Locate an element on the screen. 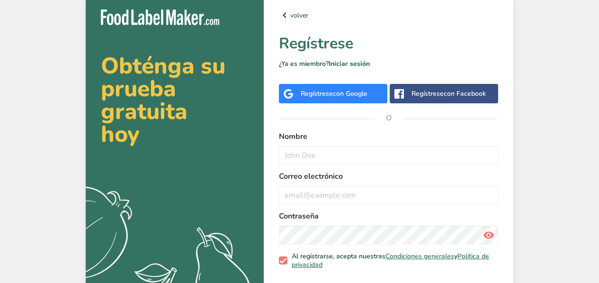 This screenshot has width=599, height=283. input: John Doe is located at coordinates (389, 155).